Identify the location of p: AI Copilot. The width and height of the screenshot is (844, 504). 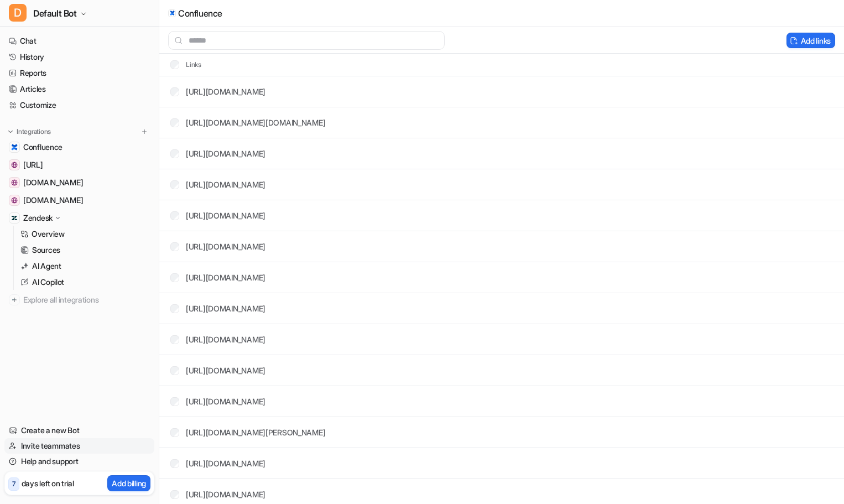
(48, 283).